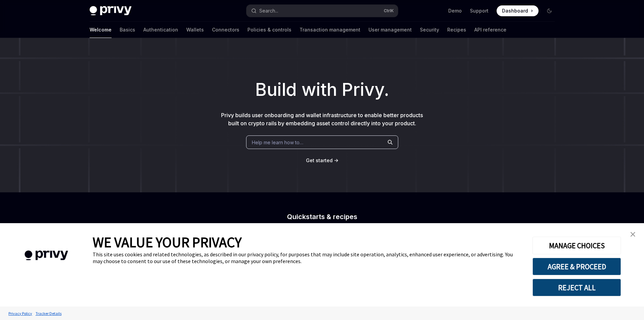 This screenshot has width=644, height=320. Describe the element at coordinates (577, 245) in the screenshot. I see `button: MANAGE CHOICES` at that location.